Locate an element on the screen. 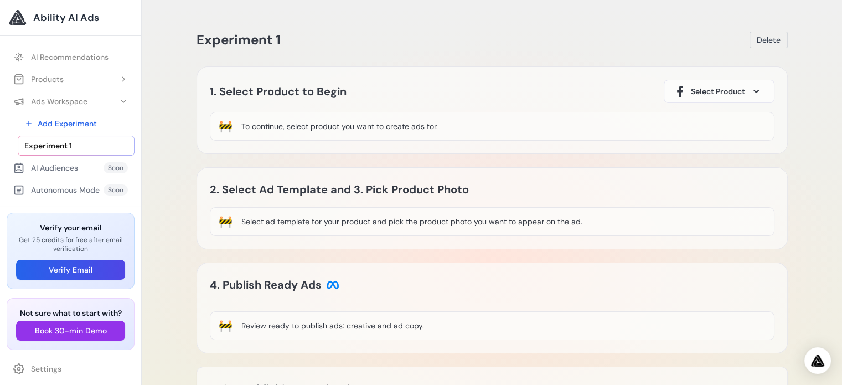 Image resolution: width=842 pixels, height=385 pixels. h2: 1. Select Product to Begin is located at coordinates (278, 91).